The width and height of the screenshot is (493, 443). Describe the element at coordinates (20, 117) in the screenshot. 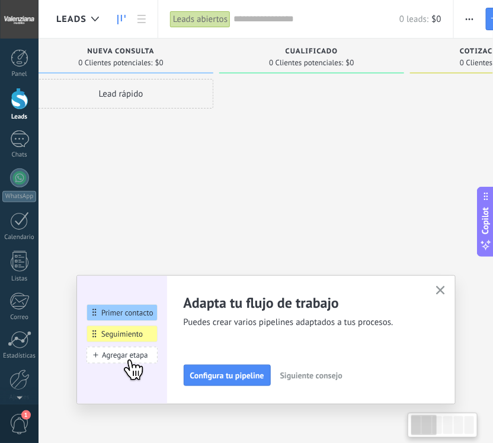

I see `div: Leads` at that location.